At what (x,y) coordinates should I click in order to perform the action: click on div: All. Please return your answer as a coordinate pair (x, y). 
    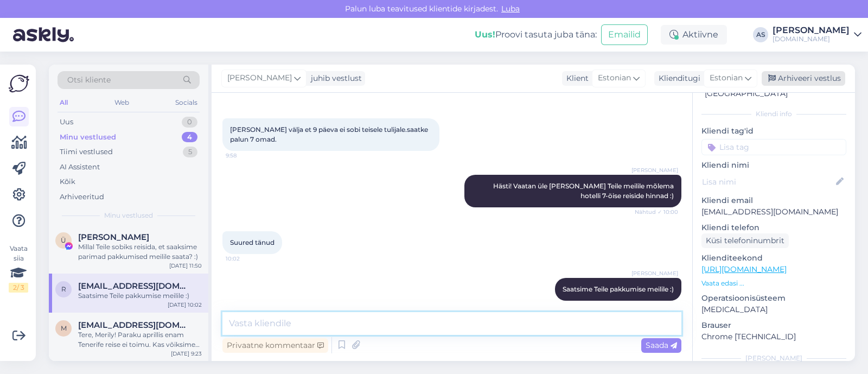
    Looking at the image, I should click on (63, 103).